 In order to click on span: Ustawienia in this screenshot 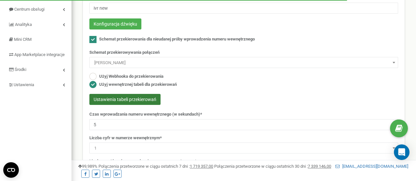, I will do `click(24, 85)`.